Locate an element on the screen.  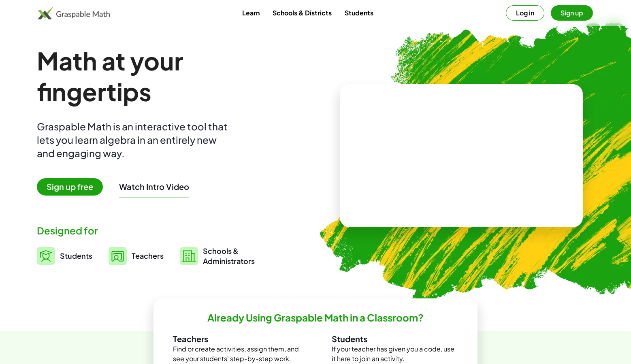
button: Watch Intro Video is located at coordinates (154, 187).